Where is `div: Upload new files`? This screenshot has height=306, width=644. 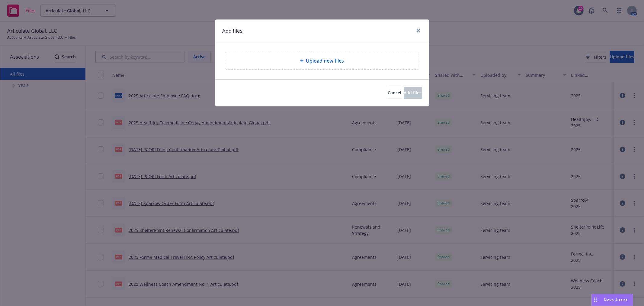
div: Upload new files is located at coordinates (322, 60).